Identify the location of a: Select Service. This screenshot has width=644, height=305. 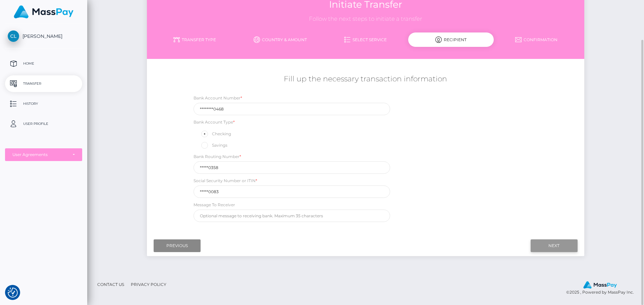
(366, 39).